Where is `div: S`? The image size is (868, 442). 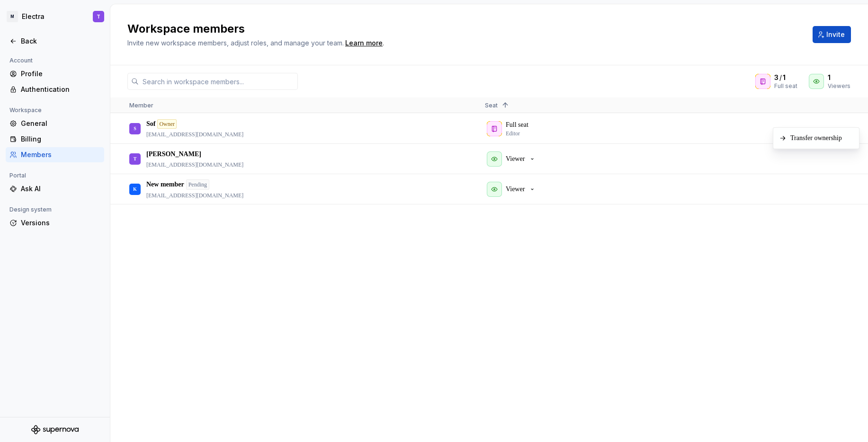 div: S is located at coordinates (135, 129).